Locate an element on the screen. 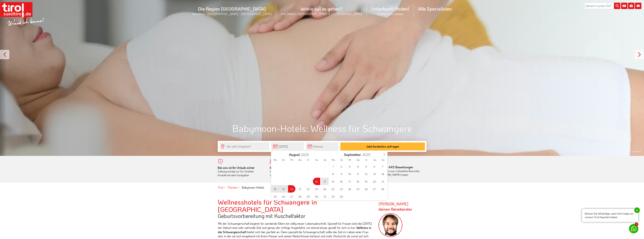  span: August 22, 2025 is located at coordinates (308, 188).